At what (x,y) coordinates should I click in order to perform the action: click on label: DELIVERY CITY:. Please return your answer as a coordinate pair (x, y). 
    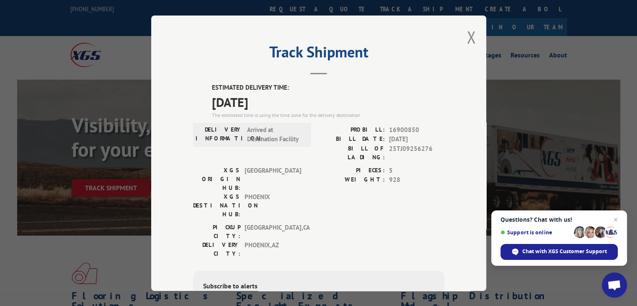
    Looking at the image, I should click on (217, 249).